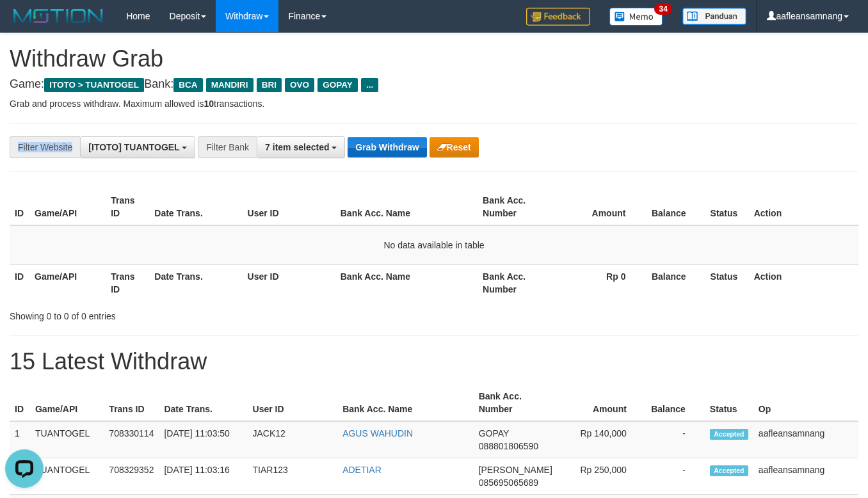 The width and height of the screenshot is (868, 498). What do you see at coordinates (602, 477) in the screenshot?
I see `td: Rp 250,000` at bounding box center [602, 477].